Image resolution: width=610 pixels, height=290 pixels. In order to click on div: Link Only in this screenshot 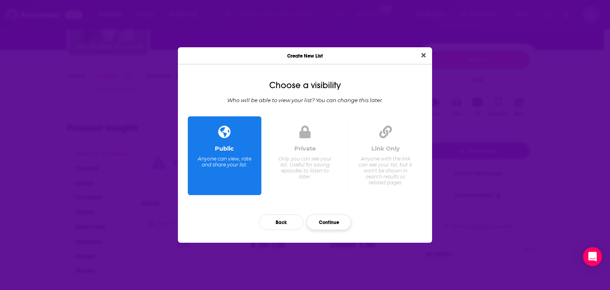, I will do `click(386, 149)`.